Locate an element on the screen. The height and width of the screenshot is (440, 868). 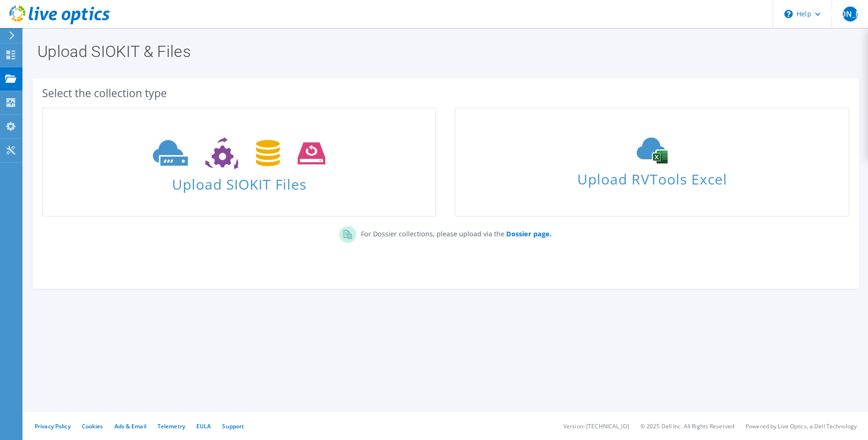
span: Upload SIOKIT Files is located at coordinates (239, 182).